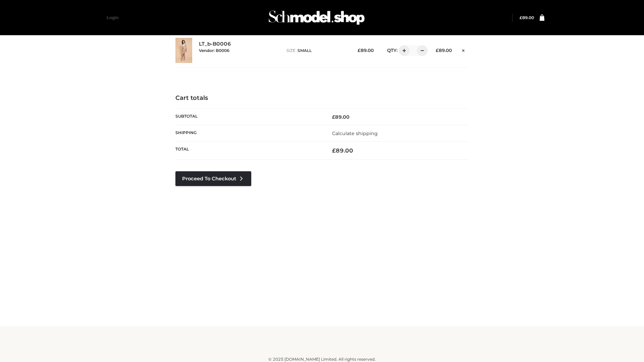  What do you see at coordinates (317, 17) in the screenshot?
I see `a: Schmodel Admin 964` at bounding box center [317, 17].